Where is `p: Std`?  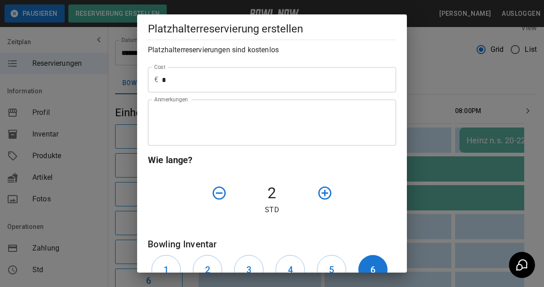 p: Std is located at coordinates (272, 210).